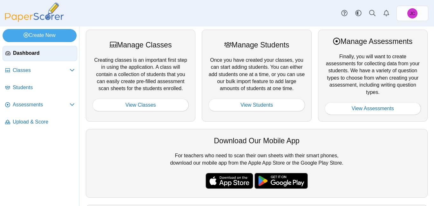 The width and height of the screenshot is (434, 206). What do you see at coordinates (44, 53) in the screenshot?
I see `span: Dashboard` at bounding box center [44, 53].